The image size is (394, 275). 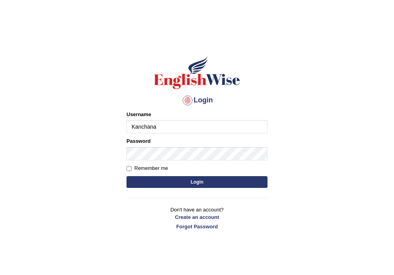 I want to click on label: Remember me, so click(x=147, y=168).